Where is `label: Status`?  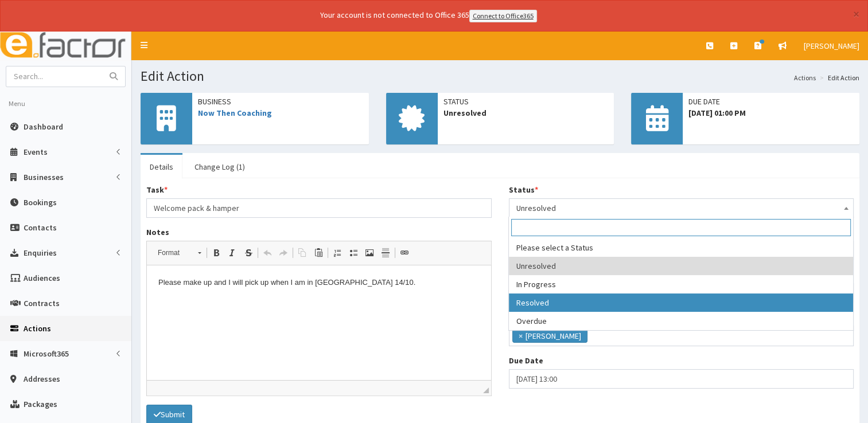 label: Status is located at coordinates (523, 190).